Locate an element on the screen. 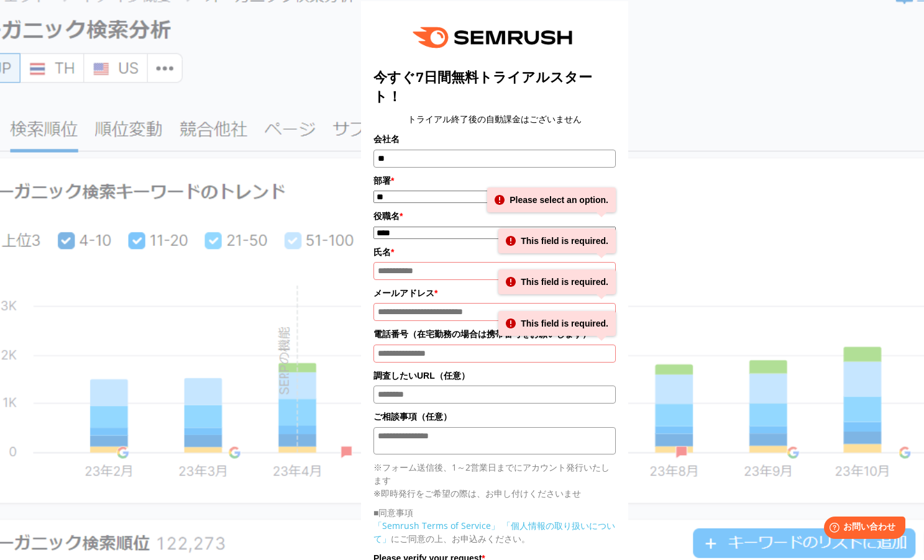 The height and width of the screenshot is (560, 924). center: トライアル終了後の自動課金はございません is located at coordinates (495, 119).